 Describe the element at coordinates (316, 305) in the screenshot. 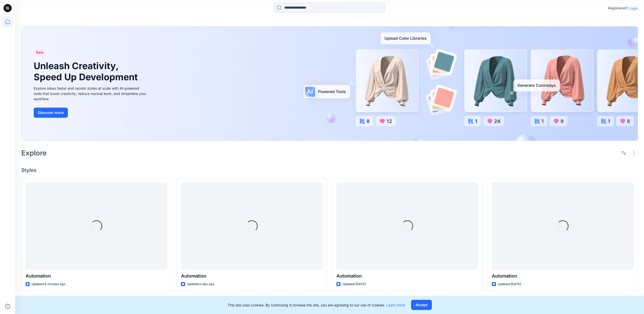

I see `p: This site uses cookies. By continuing to browse the site, you are agreeing to our use of cookies.` at that location.